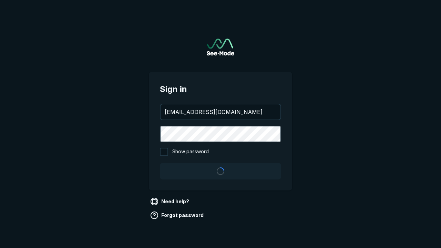  I want to click on span: Sign in, so click(220, 89).